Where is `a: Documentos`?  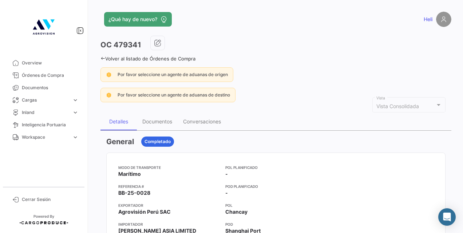 a: Documentos is located at coordinates (44, 88).